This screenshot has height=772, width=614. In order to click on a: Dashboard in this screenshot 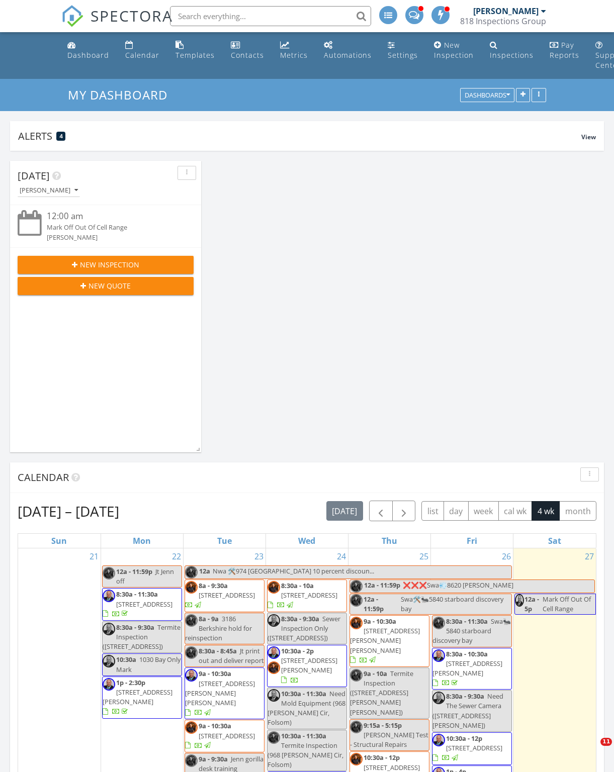, I will do `click(88, 50)`.